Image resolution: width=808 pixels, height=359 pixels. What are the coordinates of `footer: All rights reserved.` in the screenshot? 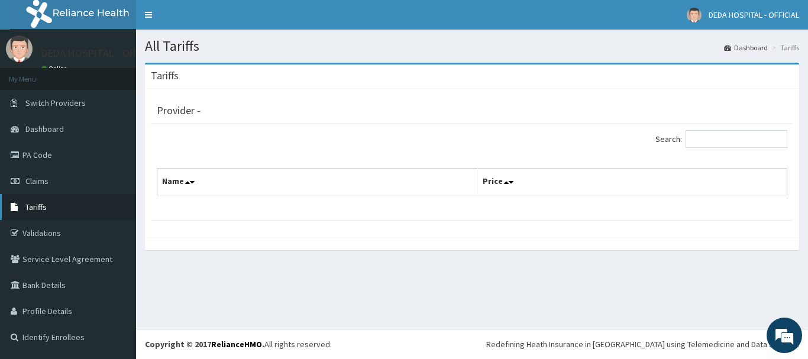 It's located at (472, 344).